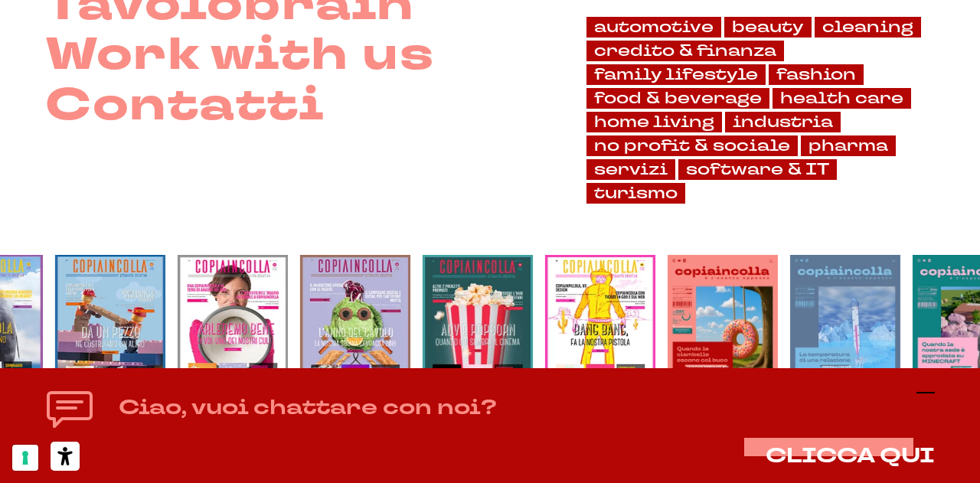 This screenshot has height=483, width=980. I want to click on img: copertina numero 38, so click(845, 336).